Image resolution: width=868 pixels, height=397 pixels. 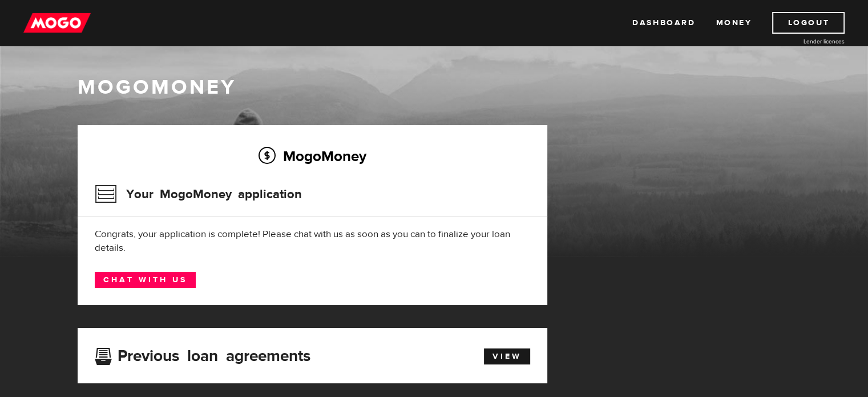 I want to click on h2: MogoMoney, so click(x=312, y=156).